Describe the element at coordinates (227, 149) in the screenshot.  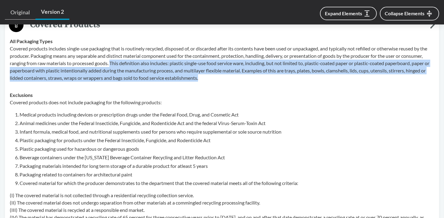
I see `li: Plastic packaging used for hazardous or dangerous goods` at that location.